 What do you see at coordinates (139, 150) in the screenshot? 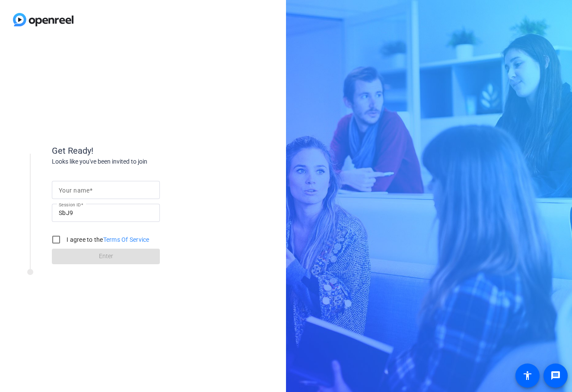
I see `div: Get Ready!` at bounding box center [139, 150].